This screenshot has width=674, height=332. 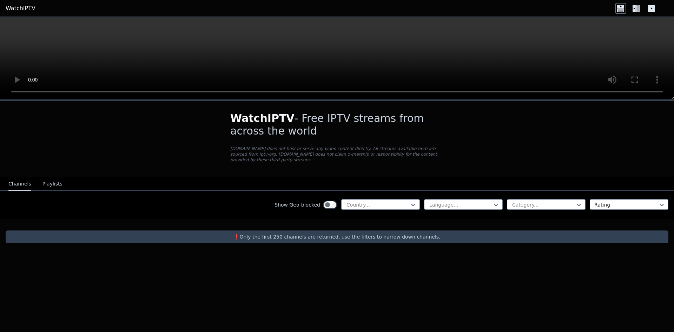 What do you see at coordinates (20, 184) in the screenshot?
I see `button: Channels` at bounding box center [20, 184].